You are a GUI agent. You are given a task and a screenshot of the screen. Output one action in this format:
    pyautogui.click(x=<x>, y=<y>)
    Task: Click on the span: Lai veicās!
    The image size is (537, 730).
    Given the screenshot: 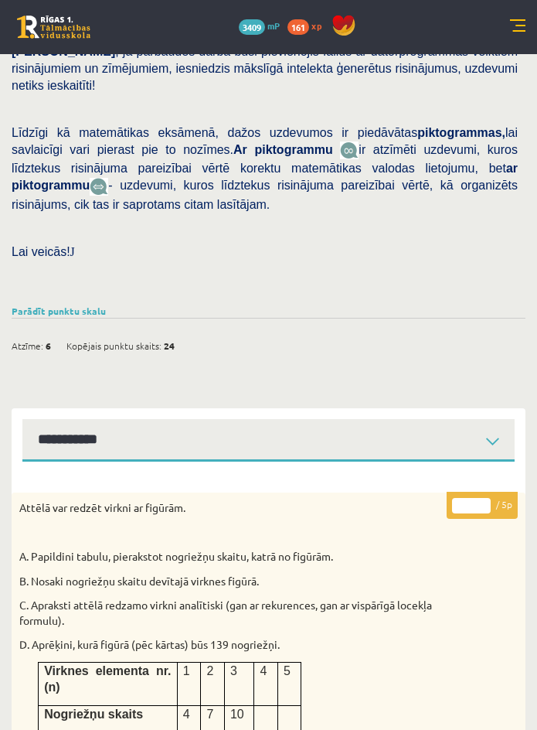 What is the action you would take?
    pyautogui.click(x=41, y=251)
    